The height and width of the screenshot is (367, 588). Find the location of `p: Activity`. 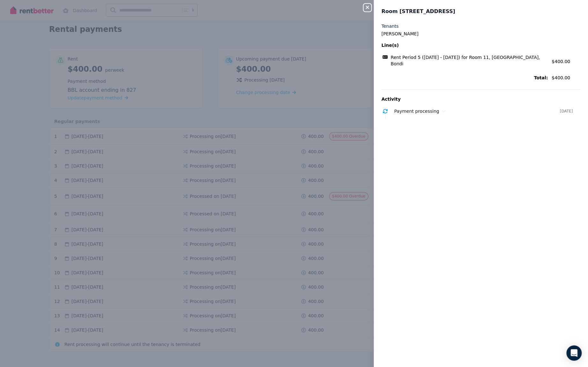

p: Activity is located at coordinates (481, 99).